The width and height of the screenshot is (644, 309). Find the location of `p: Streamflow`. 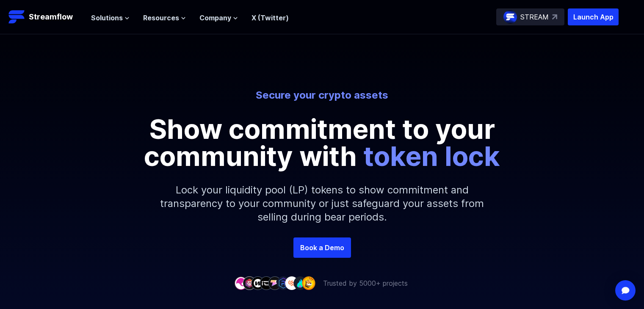

p: Streamflow is located at coordinates (51, 17).